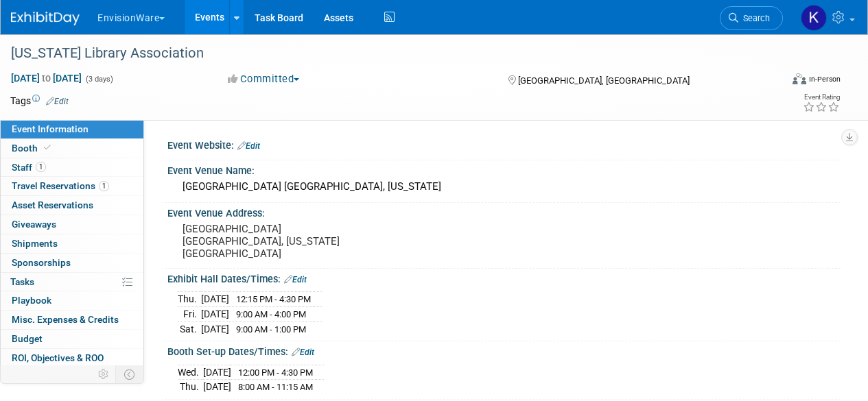 This screenshot has height=401, width=868. Describe the element at coordinates (34, 224) in the screenshot. I see `span: Giveaways` at that location.